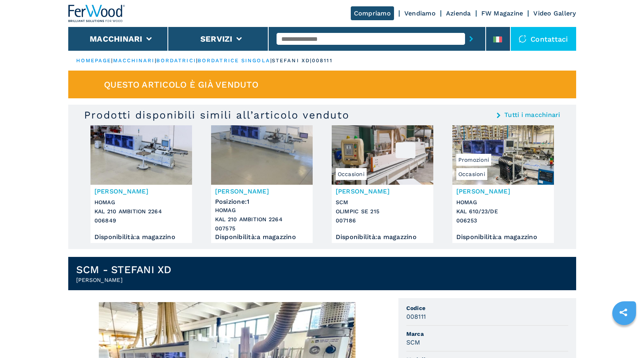 This screenshot has width=644, height=358. Describe the element at coordinates (97, 14) in the screenshot. I see `img: Ferwood` at that location.